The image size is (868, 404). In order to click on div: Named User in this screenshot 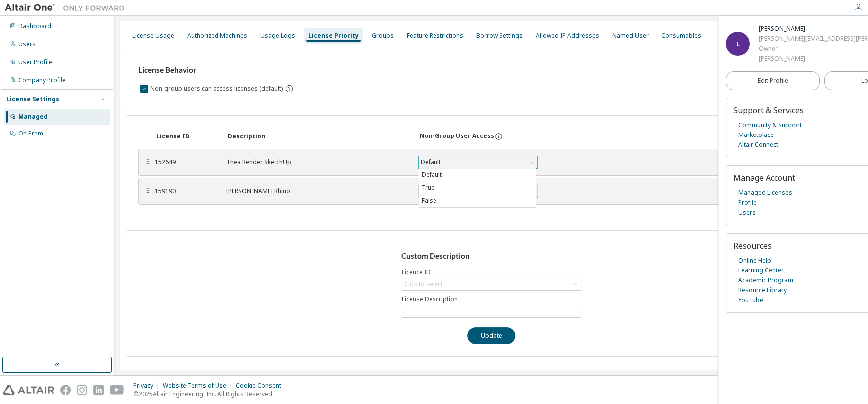, I will do `click(630, 36)`.